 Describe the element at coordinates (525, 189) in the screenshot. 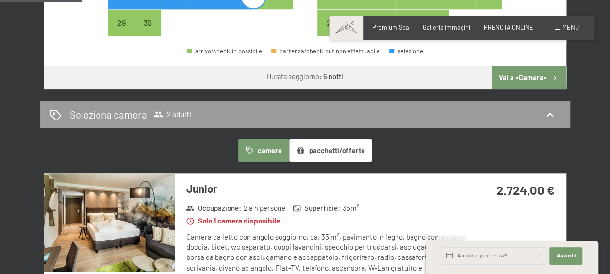

I see `strong: 2.724,00 €` at that location.